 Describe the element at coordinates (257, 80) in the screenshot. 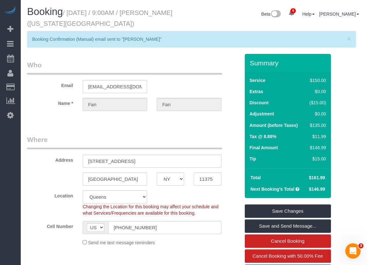

I see `label: Service` at that location.